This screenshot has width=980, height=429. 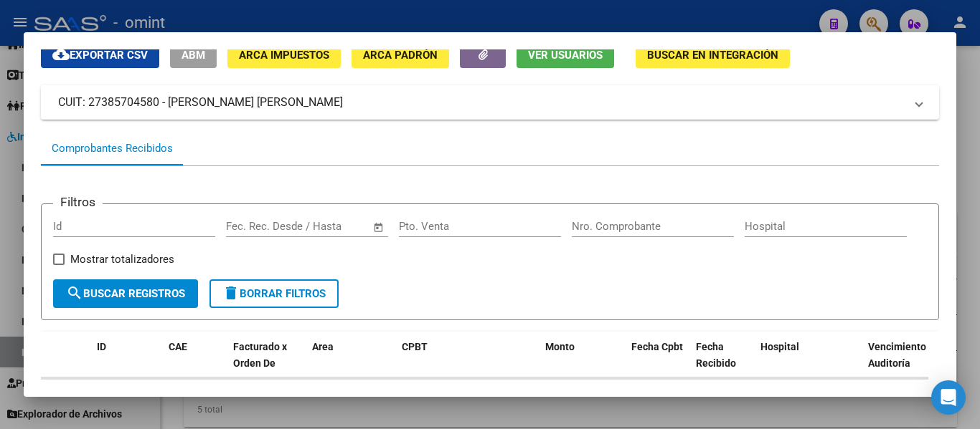 What do you see at coordinates (658, 364) in the screenshot?
I see `datatable-header-cell: Fecha Cpbt` at bounding box center [658, 364].